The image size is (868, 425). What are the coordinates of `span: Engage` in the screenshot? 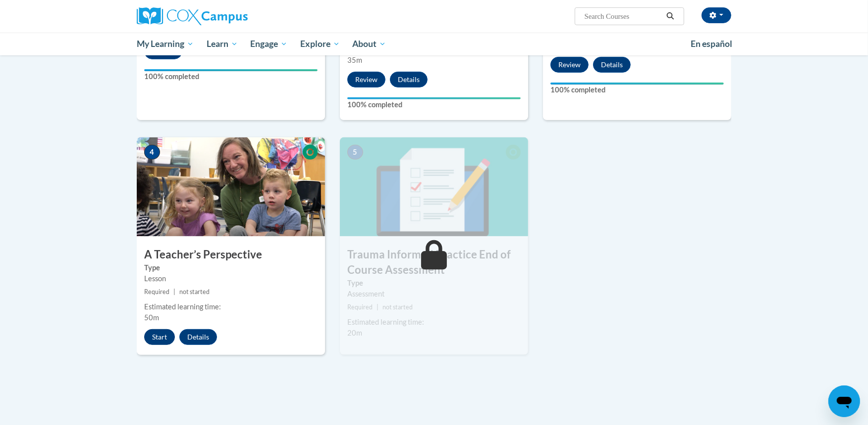 It's located at (268, 44).